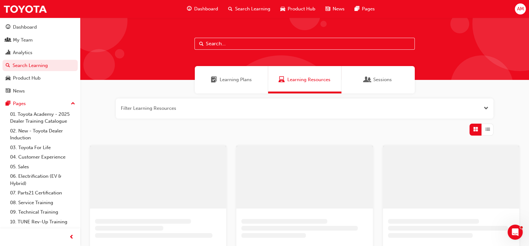 This screenshot has width=529, height=246. What do you see at coordinates (27, 78) in the screenshot?
I see `div: Product Hub` at bounding box center [27, 78].